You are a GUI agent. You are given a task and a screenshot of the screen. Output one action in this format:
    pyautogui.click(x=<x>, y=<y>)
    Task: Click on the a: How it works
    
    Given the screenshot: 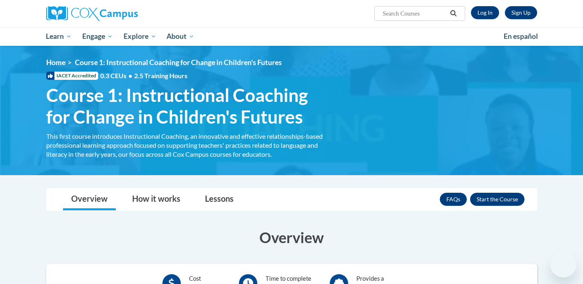 What is the action you would take?
    pyautogui.click(x=156, y=199)
    